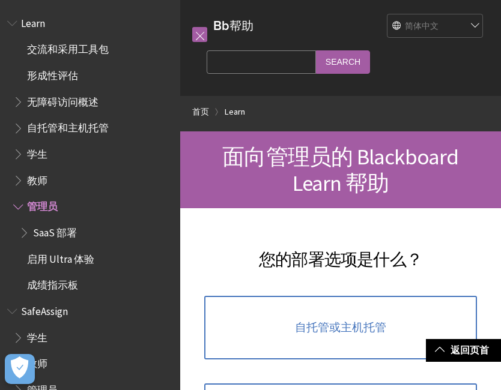  What do you see at coordinates (340, 170) in the screenshot?
I see `span: 面向管理员的 Blackboard Learn 帮助` at bounding box center [340, 170].